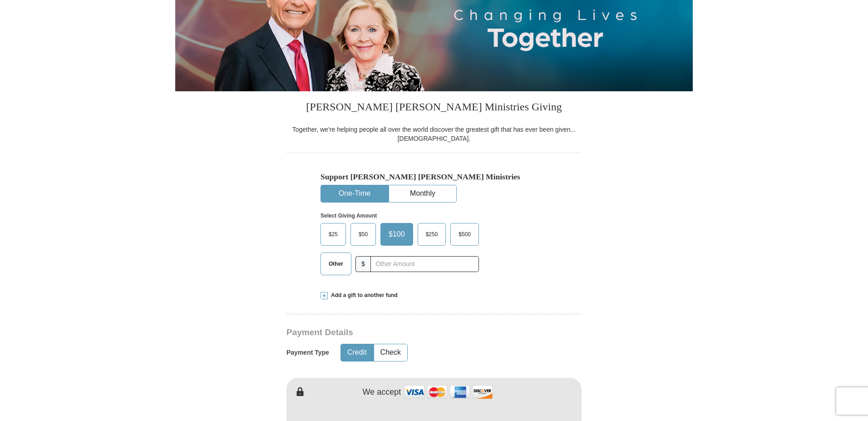  What do you see at coordinates (448, 392) in the screenshot?
I see `img: credit cards accepted` at bounding box center [448, 392].